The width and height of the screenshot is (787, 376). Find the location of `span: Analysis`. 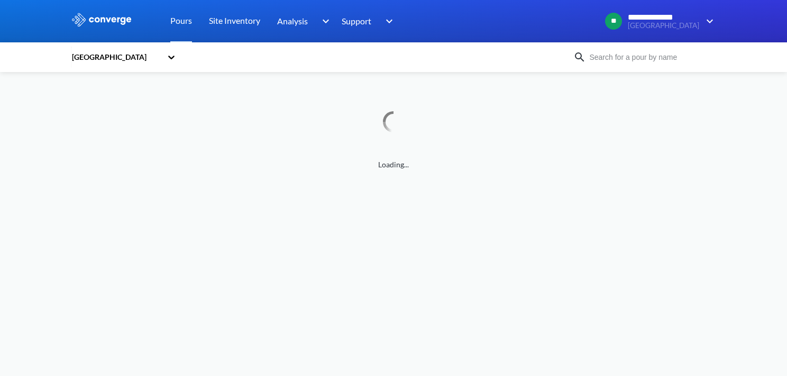

span: Analysis is located at coordinates (293, 21).